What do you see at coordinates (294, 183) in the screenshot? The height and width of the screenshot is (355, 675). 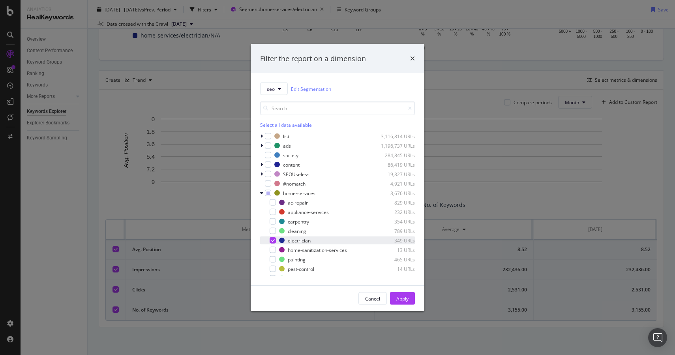 I see `div: #nomatch` at bounding box center [294, 183].